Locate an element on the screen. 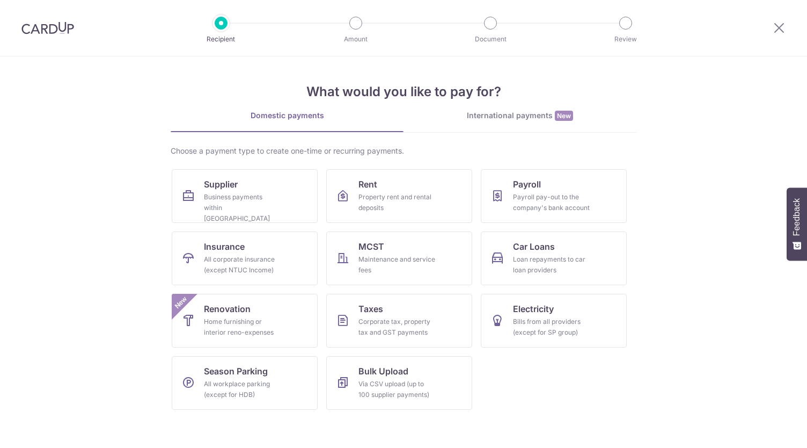 The width and height of the screenshot is (807, 448). div: Via CSV upload (up to 100 supplier payments) is located at coordinates (397, 389).